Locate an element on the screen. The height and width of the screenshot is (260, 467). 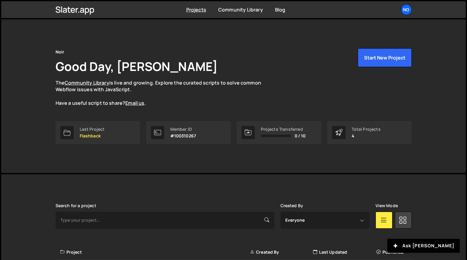
div: Total Projects is located at coordinates (366, 129).